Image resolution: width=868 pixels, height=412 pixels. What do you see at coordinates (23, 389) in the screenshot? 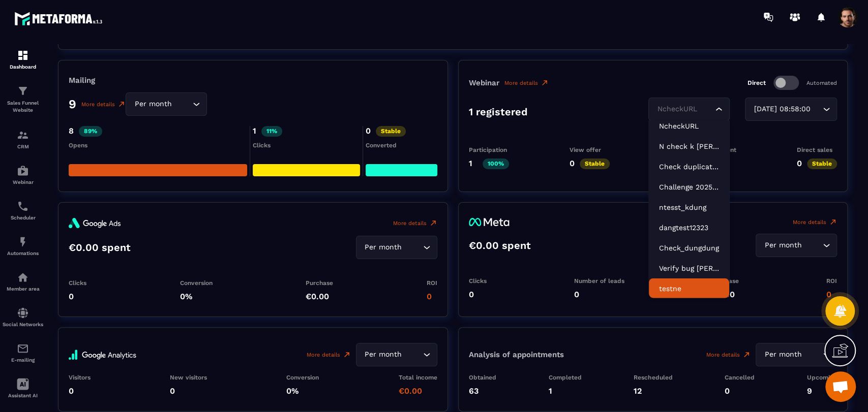
I see `a: Assistant AI` at bounding box center [23, 389].